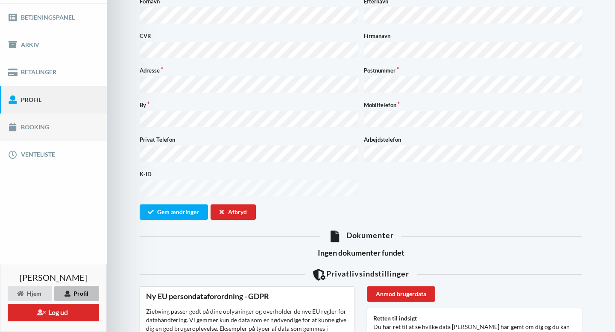  What do you see at coordinates (248, 70) in the screenshot?
I see `label: Adresse` at bounding box center [248, 70].